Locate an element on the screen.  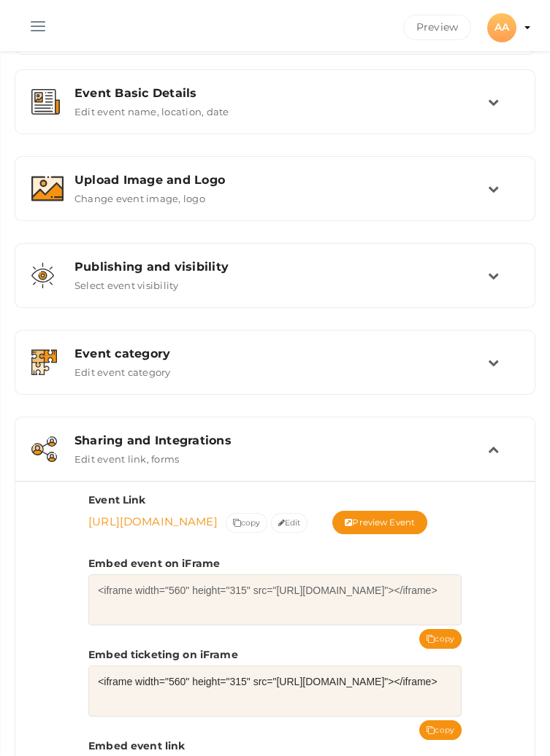
label: Edit event link, forms is located at coordinates (126, 456).